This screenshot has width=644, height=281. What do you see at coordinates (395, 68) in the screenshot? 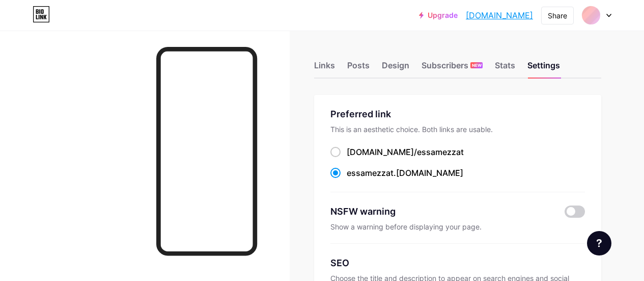
I see `div: Design` at bounding box center [395, 68].